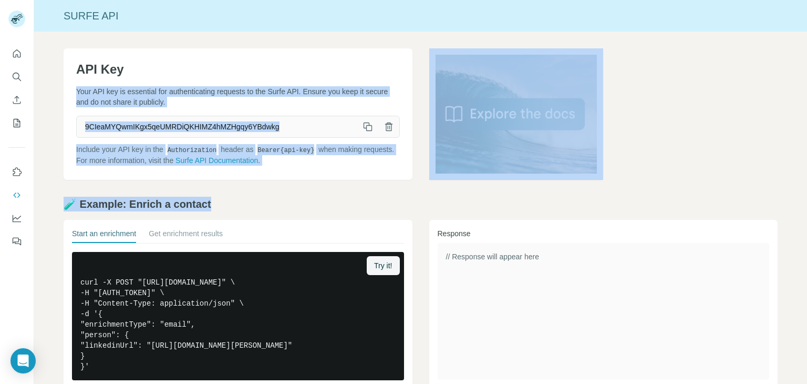 The height and width of the screenshot is (384, 807). I want to click on button: Use Surfe API, so click(17, 195).